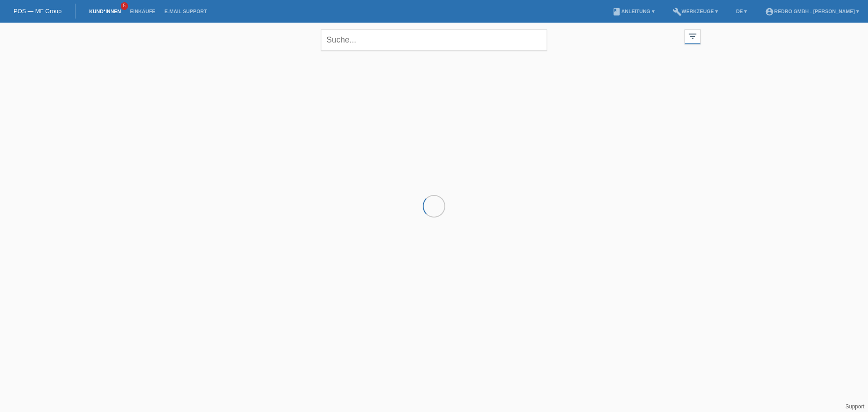 This screenshot has width=868, height=412. What do you see at coordinates (105, 12) in the screenshot?
I see `a: Kund*innen` at bounding box center [105, 12].